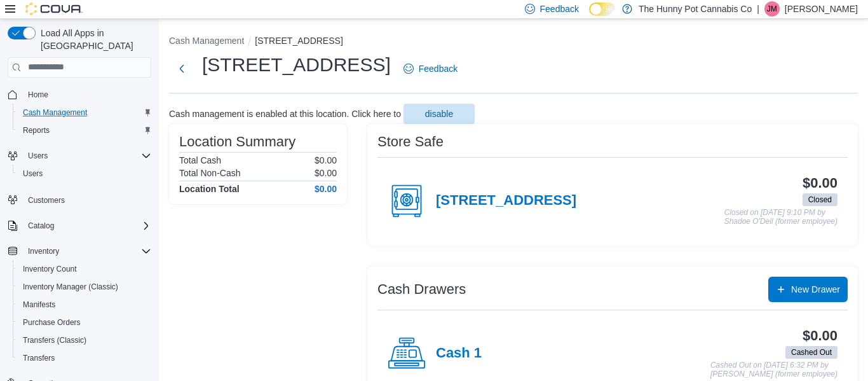 The height and width of the screenshot is (381, 868). I want to click on span: disable, so click(439, 114).